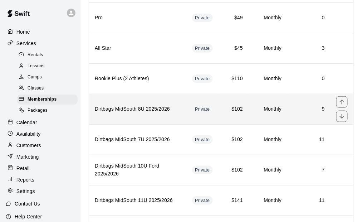 This screenshot has height=222, width=362. What do you see at coordinates (26, 191) in the screenshot?
I see `p: Settings` at bounding box center [26, 191].